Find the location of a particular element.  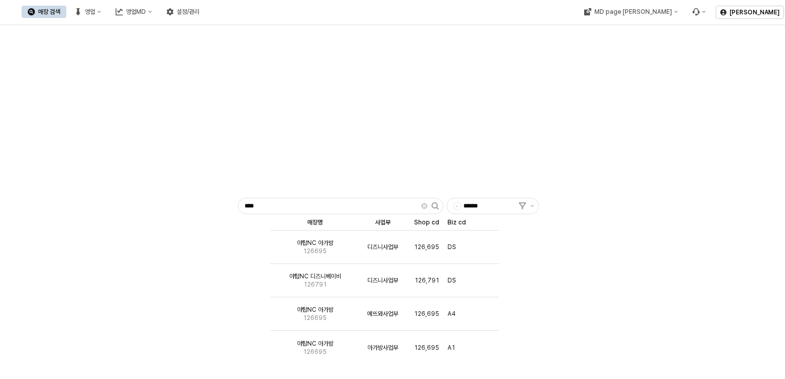

button: Clear is located at coordinates (425, 206).